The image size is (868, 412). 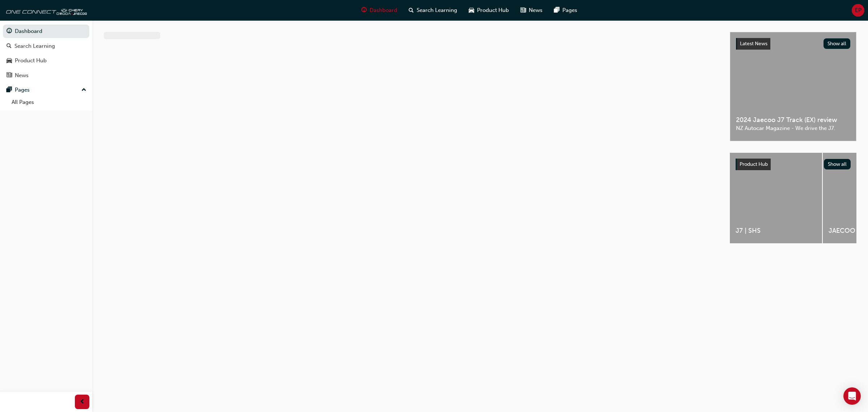 I want to click on a: Product Hub, so click(x=46, y=60).